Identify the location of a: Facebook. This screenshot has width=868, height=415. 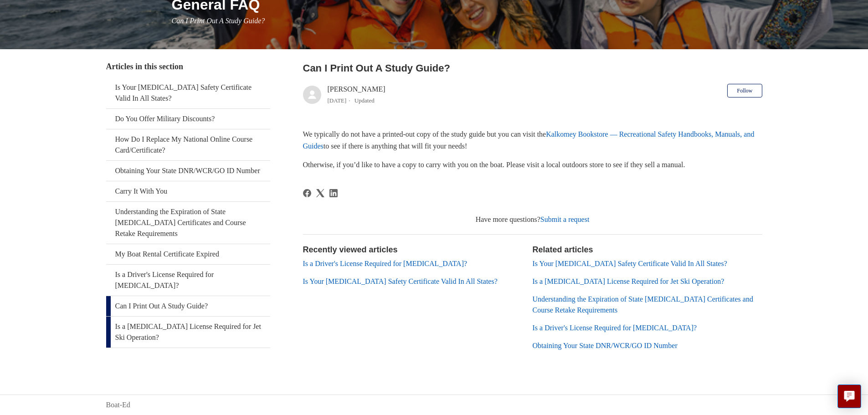
(307, 193).